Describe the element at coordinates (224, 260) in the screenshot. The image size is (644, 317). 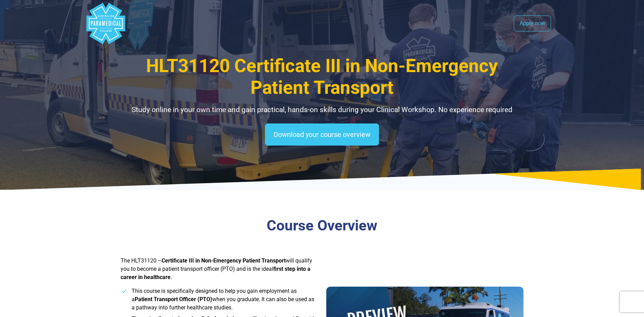
I see `strong: Certificate III in Non-Emergency Patient Transport` at that location.